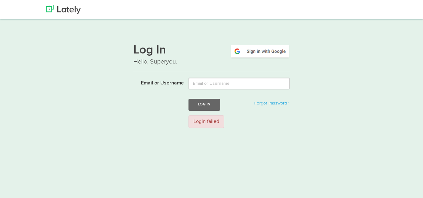  Describe the element at coordinates (260, 51) in the screenshot. I see `img: google-signin.png` at that location.